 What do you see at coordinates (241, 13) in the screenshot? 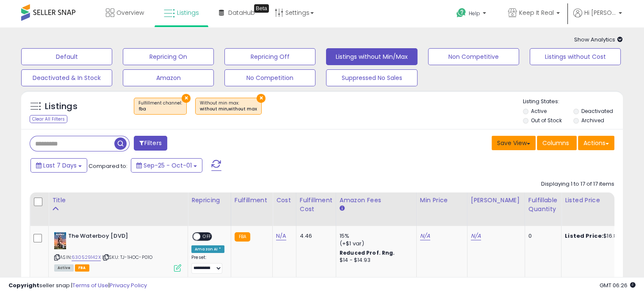
I see `span: DataHub` at bounding box center [241, 13].